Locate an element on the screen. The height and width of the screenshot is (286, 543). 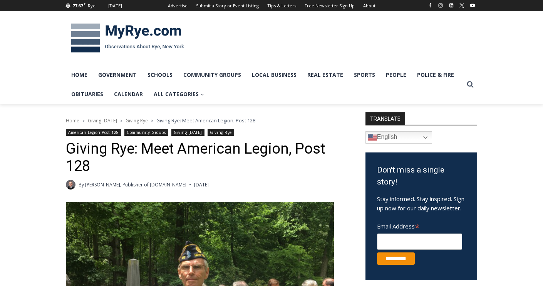
img: en is located at coordinates (373, 137).